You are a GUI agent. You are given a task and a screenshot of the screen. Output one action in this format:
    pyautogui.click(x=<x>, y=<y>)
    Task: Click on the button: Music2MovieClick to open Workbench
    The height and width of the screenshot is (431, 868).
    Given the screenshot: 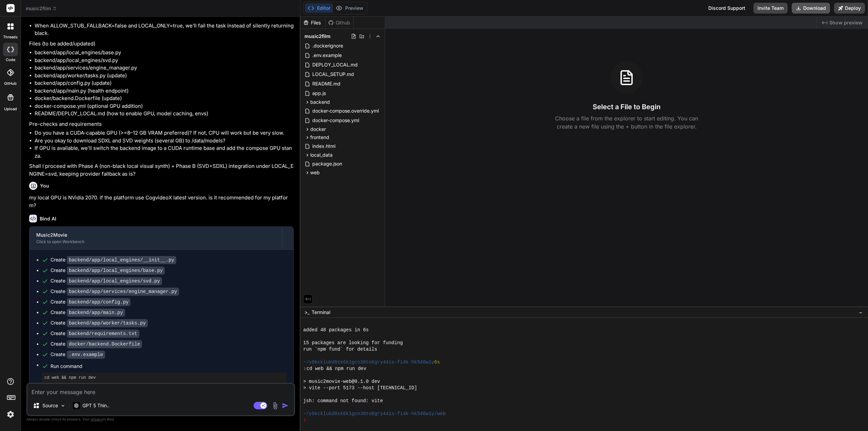 What is the action you would take?
    pyautogui.click(x=156, y=238)
    